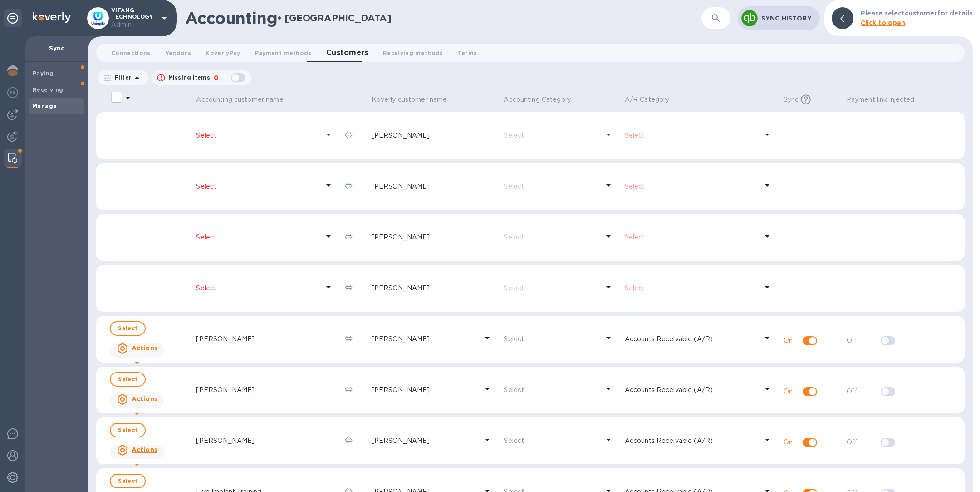  I want to click on span: Terms, so click(467, 53).